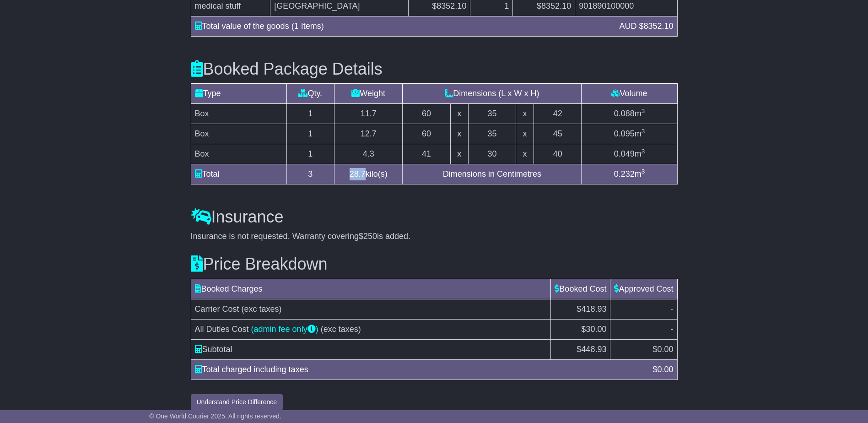 This screenshot has width=868, height=423. Describe the element at coordinates (624, 154) in the screenshot. I see `span: 0.049` at that location.